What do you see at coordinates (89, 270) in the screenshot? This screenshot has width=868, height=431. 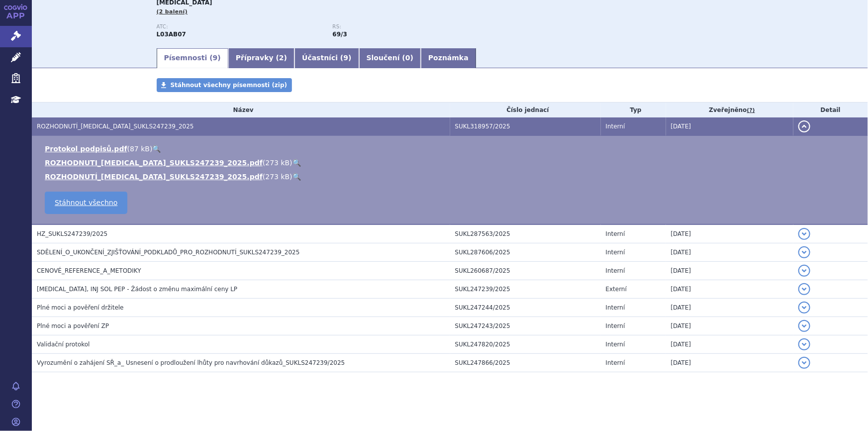 I see `span: CENOVÉ_REFERENCE_A_METODIKY` at bounding box center [89, 270].